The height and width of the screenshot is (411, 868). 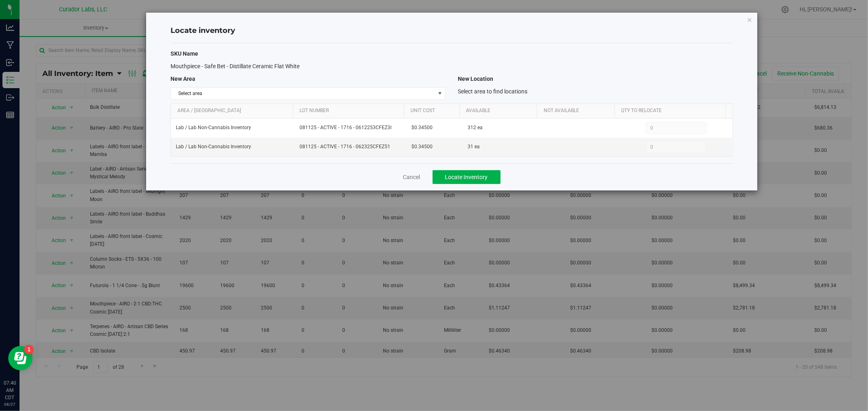 I want to click on a: Lot Number, so click(x=349, y=111).